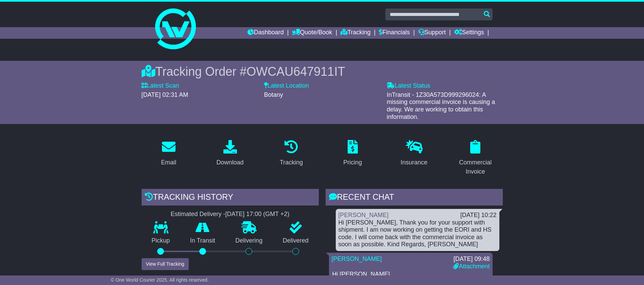 The height and width of the screenshot is (285, 644). Describe the element at coordinates (203, 241) in the screenshot. I see `p: In Transit` at that location.